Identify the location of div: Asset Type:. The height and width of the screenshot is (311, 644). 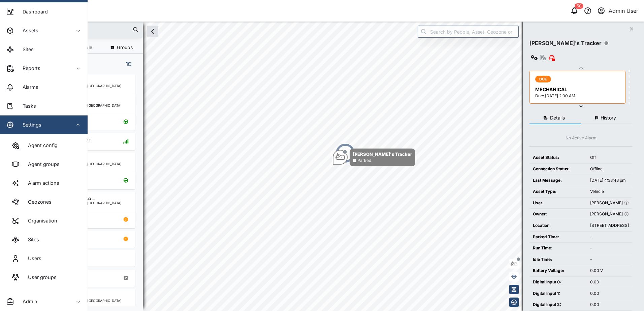
(558, 192).